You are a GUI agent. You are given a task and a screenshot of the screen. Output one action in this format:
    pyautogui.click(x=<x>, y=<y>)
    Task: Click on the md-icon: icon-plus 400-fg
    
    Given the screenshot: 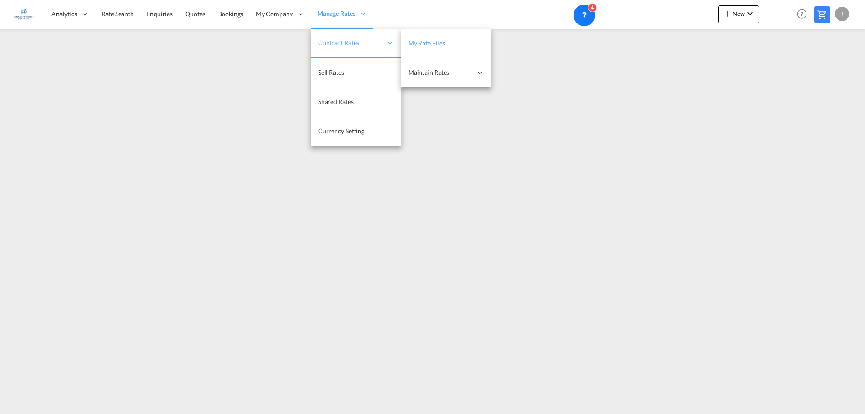 What is the action you would take?
    pyautogui.click(x=727, y=14)
    